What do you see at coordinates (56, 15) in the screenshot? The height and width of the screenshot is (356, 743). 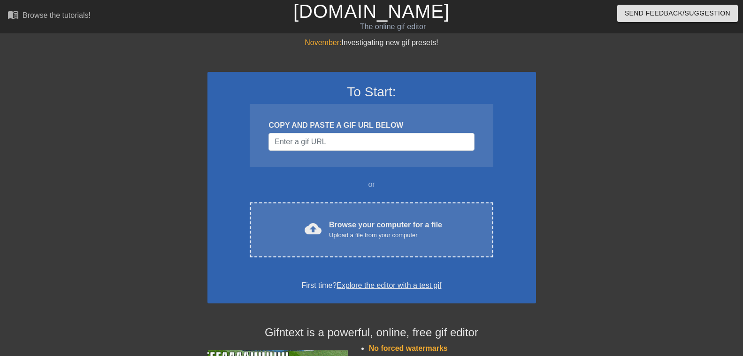 I see `div: Browse the tutorials!` at bounding box center [56, 15].